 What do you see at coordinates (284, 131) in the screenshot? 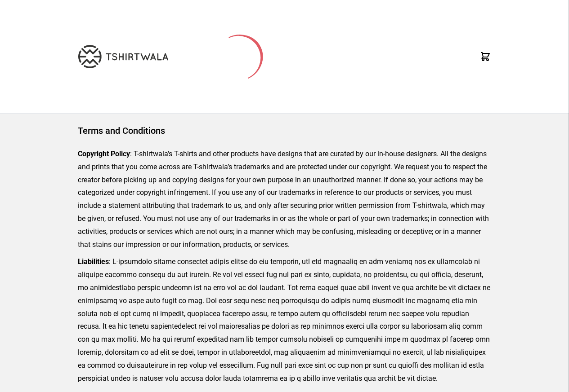
I see `h1: Terms and Conditions` at bounding box center [284, 131].